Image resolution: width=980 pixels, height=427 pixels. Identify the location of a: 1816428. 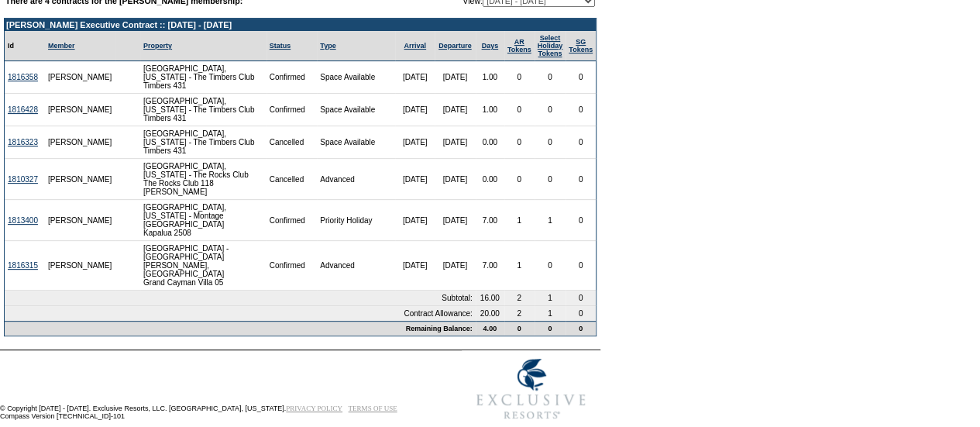
(23, 109).